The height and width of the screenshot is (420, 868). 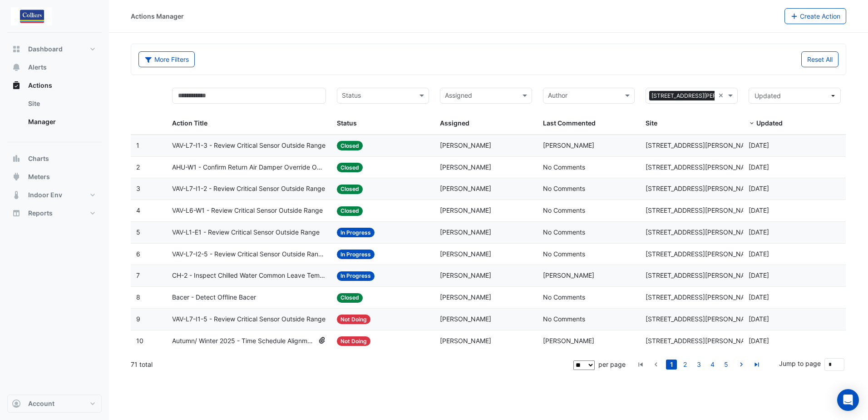 I want to click on button: Alerts, so click(x=54, y=67).